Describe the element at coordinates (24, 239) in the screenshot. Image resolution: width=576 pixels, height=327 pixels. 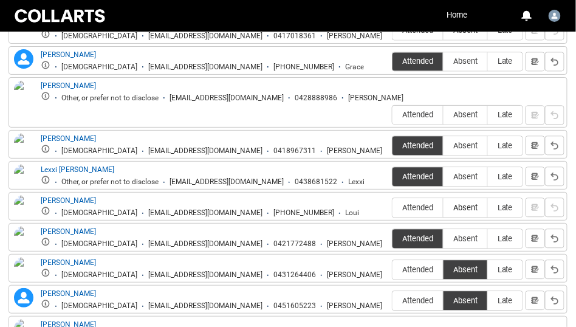
I see `img: Mason Tilly` at that location.